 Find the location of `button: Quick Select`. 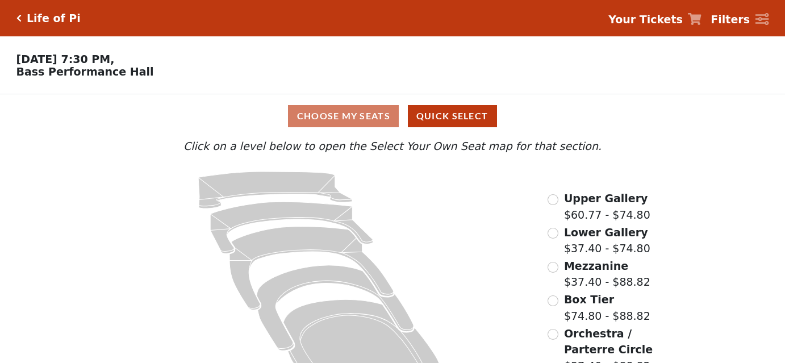

button: Quick Select is located at coordinates (452, 116).